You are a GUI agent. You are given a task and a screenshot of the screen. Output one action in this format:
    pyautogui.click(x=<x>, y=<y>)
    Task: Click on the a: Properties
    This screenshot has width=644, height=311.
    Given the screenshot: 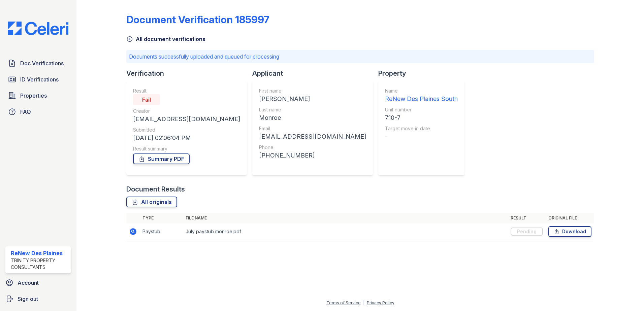 What is the action you would take?
    pyautogui.click(x=38, y=95)
    